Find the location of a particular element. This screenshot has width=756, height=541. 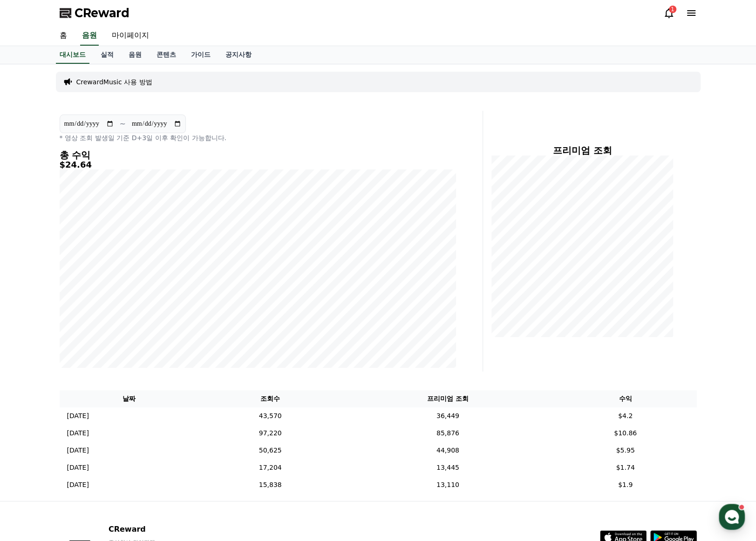

p: * 영상 조회 발생일 기준 D+3일 이후 확인이 가능합니다. is located at coordinates (258, 138).